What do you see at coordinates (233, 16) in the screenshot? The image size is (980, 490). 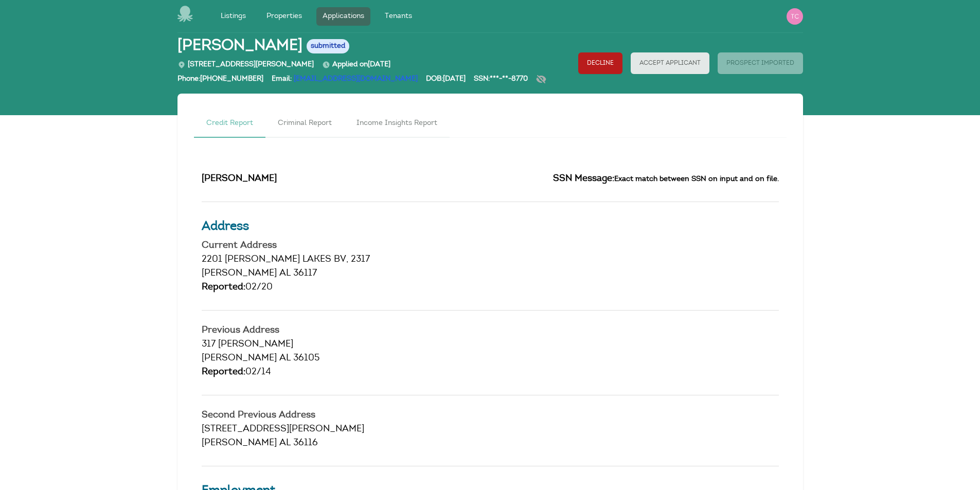 I see `a: Listings` at bounding box center [233, 16].